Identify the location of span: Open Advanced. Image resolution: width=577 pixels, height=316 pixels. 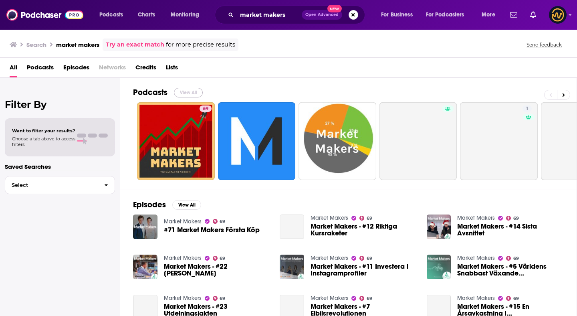
(322, 15).